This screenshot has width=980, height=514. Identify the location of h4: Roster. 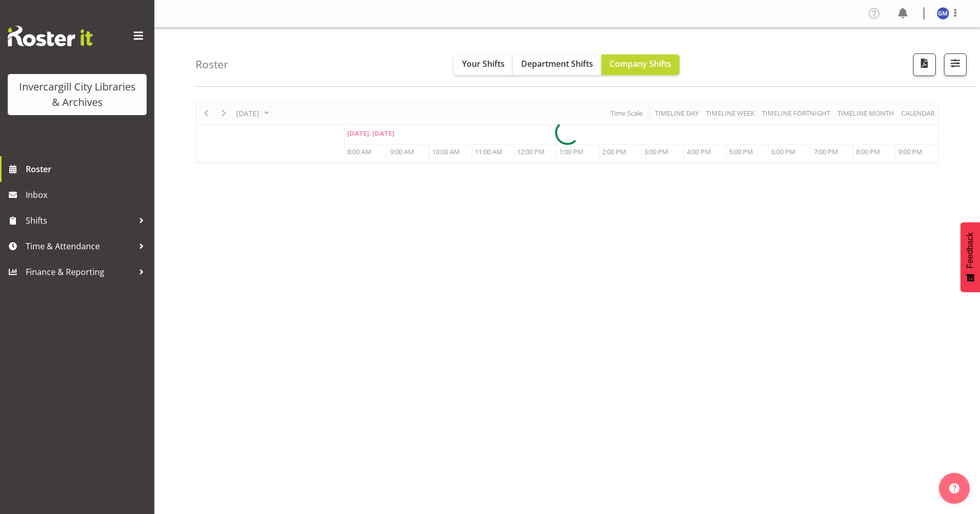
(212, 64).